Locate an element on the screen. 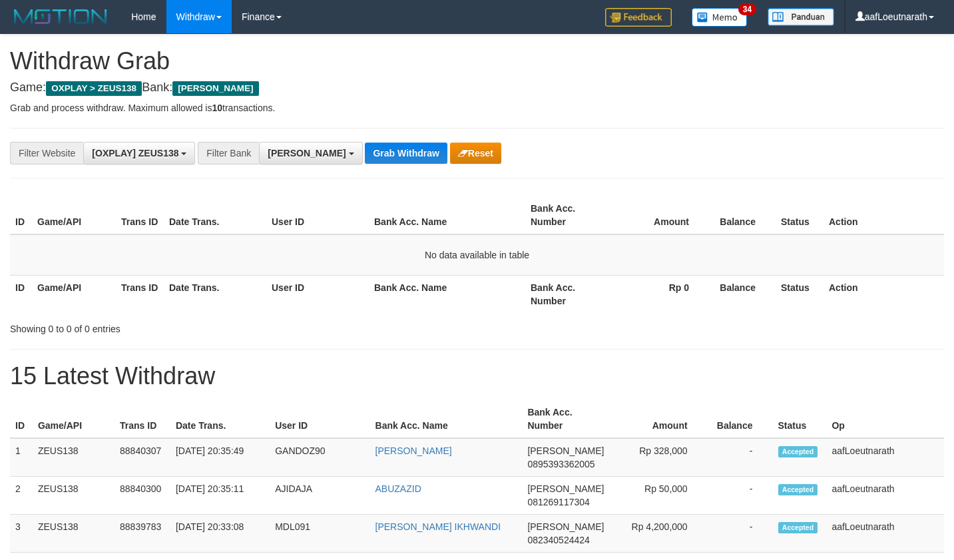 This screenshot has width=954, height=560. button: Reset is located at coordinates (475, 153).